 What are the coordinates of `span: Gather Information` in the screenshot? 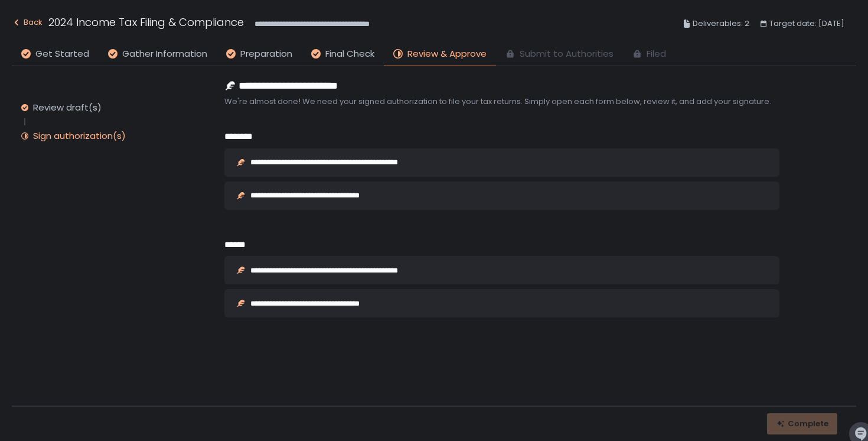 It's located at (165, 54).